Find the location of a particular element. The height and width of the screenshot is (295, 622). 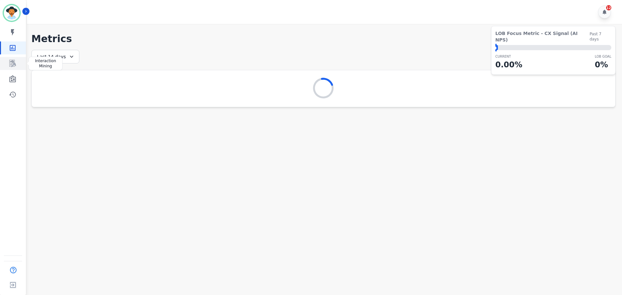

span: Past 7 days is located at coordinates (601, 37).